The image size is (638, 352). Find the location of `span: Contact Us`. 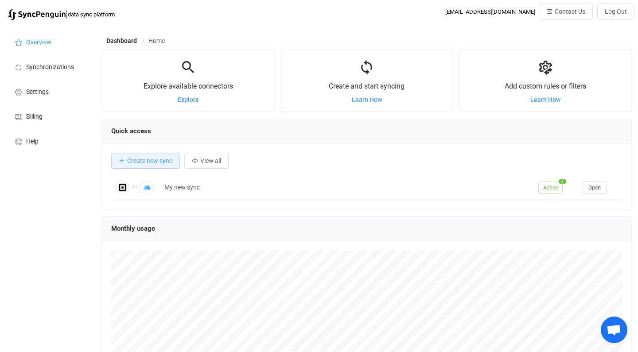

span: Contact Us is located at coordinates (569, 12).